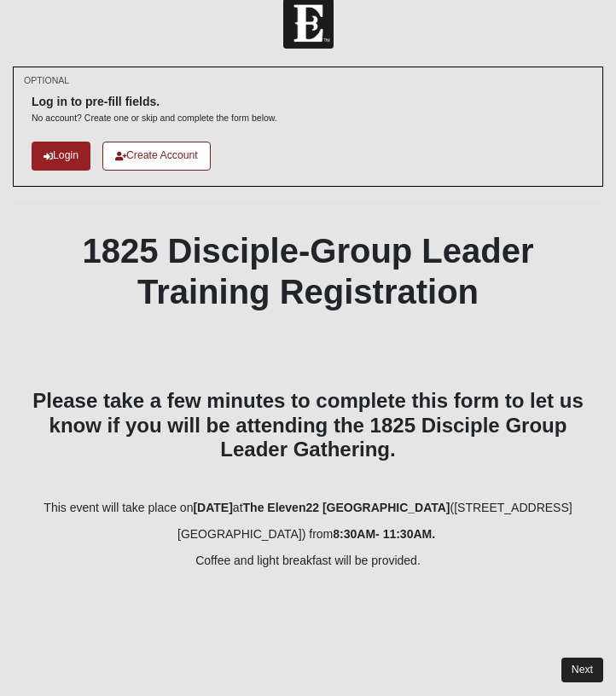 The height and width of the screenshot is (696, 616). Describe the element at coordinates (61, 155) in the screenshot. I see `a: Login` at that location.